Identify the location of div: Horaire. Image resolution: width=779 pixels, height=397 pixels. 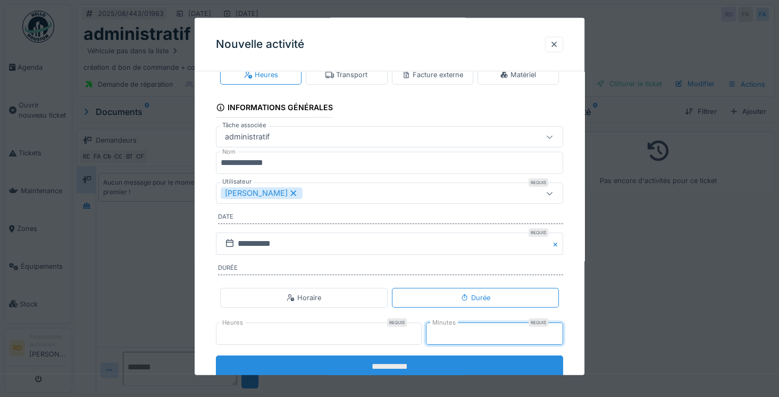
(304, 297).